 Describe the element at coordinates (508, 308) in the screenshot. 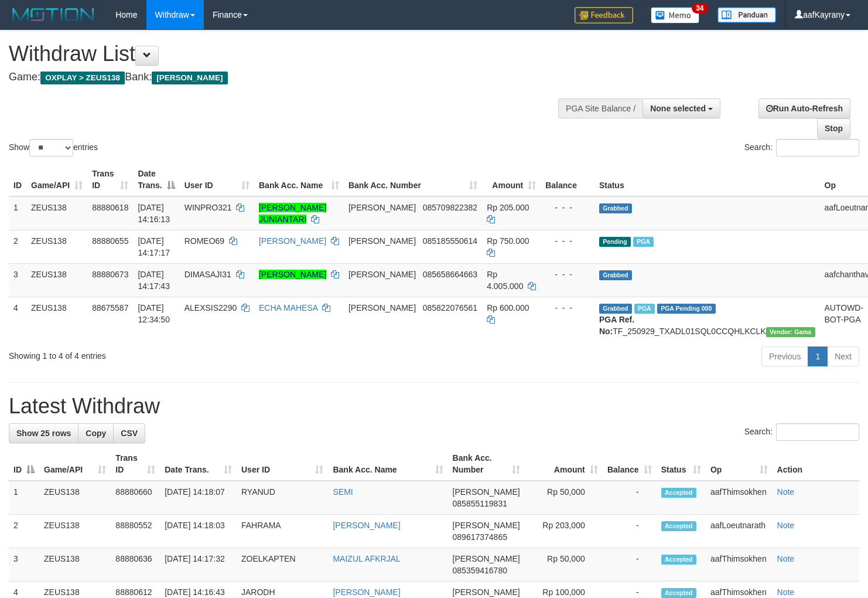

I see `span: Rp 600.000` at that location.